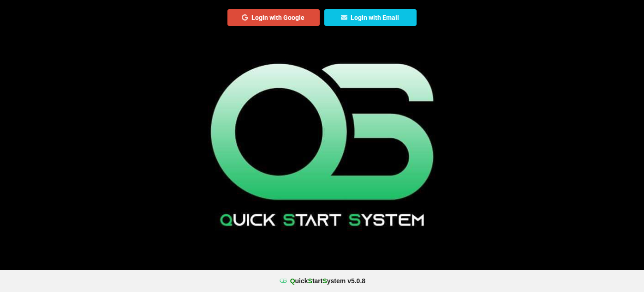 This screenshot has height=292, width=644. What do you see at coordinates (327, 281) in the screenshot?
I see `b: uick tart ystem v 5.0.8` at bounding box center [327, 281].